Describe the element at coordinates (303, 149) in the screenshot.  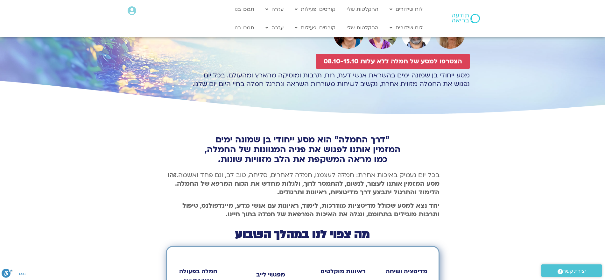
I see `h2: "דרך החמלה" הוא מסע ייחודי בן שמונה ימים המזמין אותנו לפגוש את פניה המגוונות של החמלה, כמו מראה ה...` at that location.